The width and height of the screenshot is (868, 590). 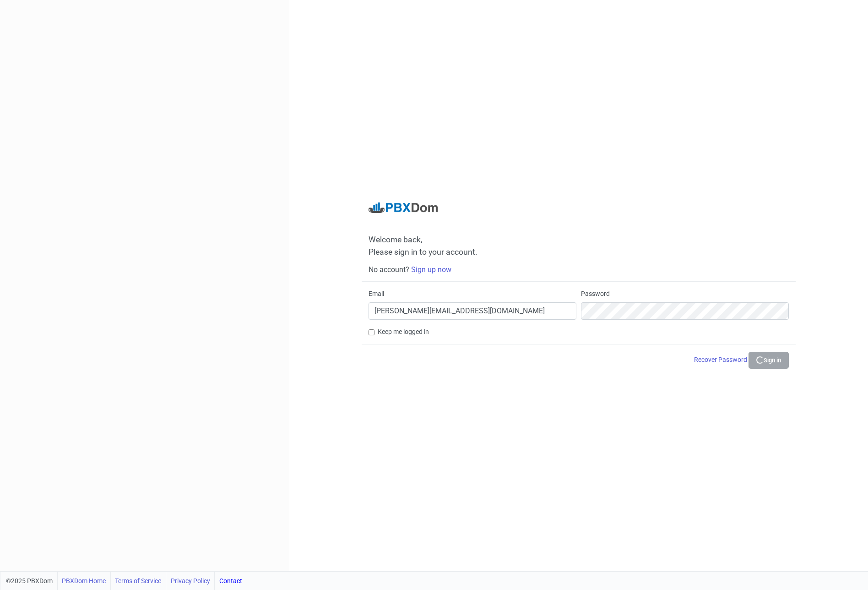 What do you see at coordinates (722, 360) in the screenshot?
I see `a: Recover Password` at bounding box center [722, 360].